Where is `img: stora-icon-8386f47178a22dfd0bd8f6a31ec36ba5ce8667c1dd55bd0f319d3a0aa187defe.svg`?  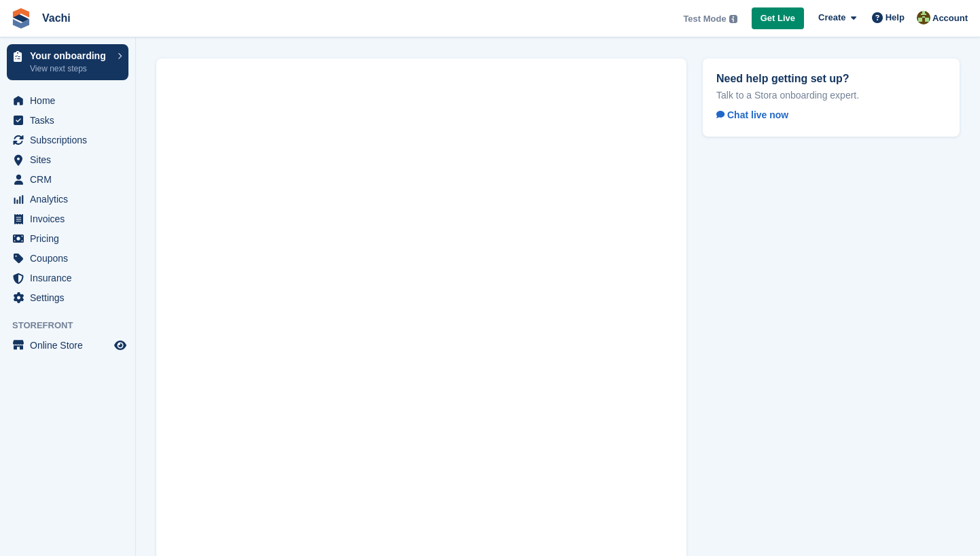
img: stora-icon-8386f47178a22dfd0bd8f6a31ec36ba5ce8667c1dd55bd0f319d3a0aa187defe.svg is located at coordinates (21, 19).